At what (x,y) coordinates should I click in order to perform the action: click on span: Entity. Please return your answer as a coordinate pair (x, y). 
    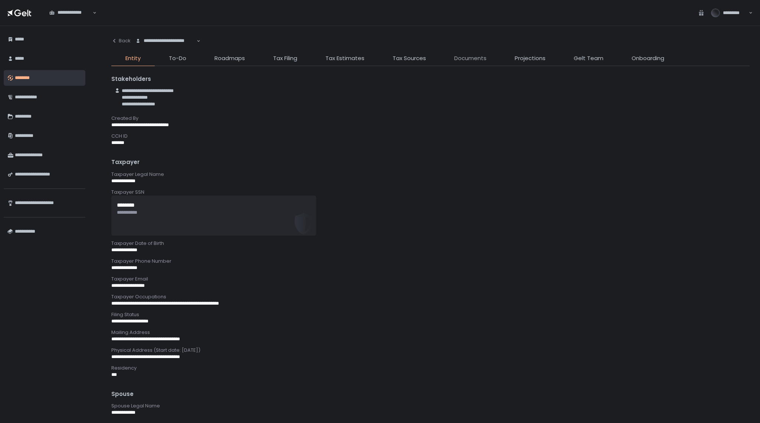
    Looking at the image, I should click on (133, 58).